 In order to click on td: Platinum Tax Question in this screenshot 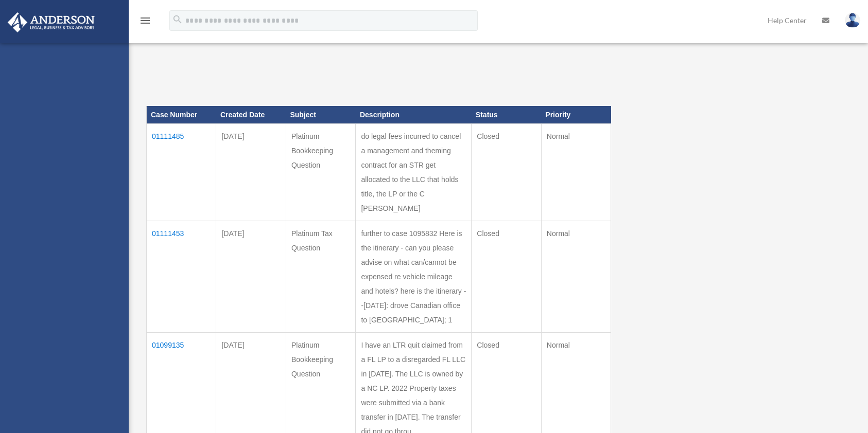, I will do `click(320, 276)`.